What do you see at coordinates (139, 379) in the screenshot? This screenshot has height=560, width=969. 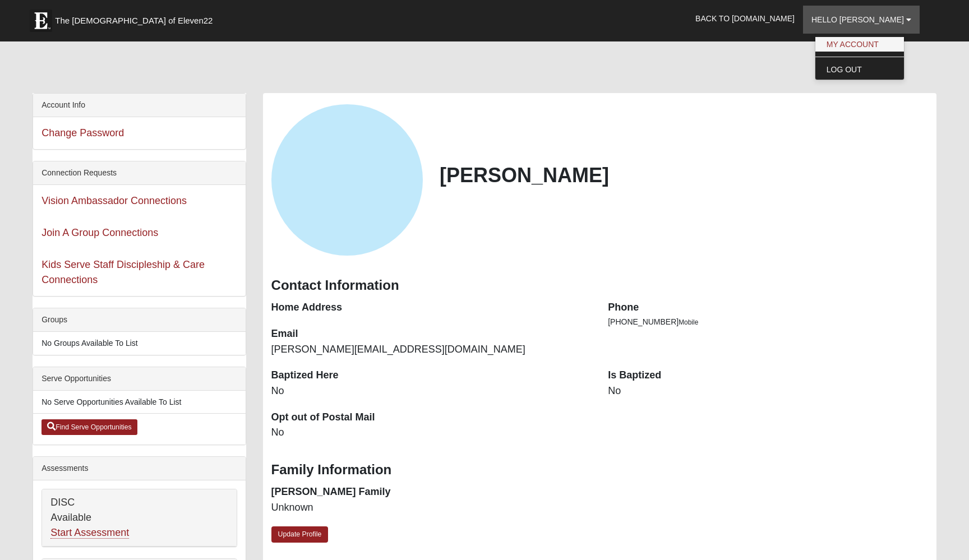 I see `div: Serve Opportunities` at bounding box center [139, 379].